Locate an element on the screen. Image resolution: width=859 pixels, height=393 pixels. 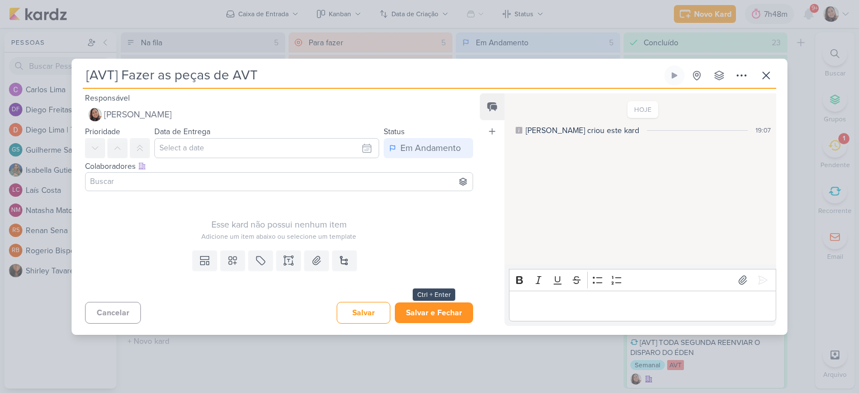
label: Data de Entrega is located at coordinates (182, 131).